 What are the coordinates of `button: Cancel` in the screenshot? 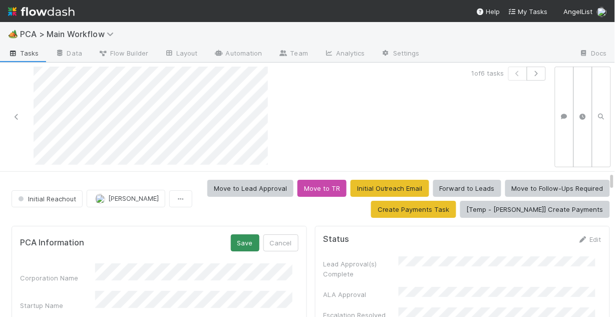 It's located at (281, 243).